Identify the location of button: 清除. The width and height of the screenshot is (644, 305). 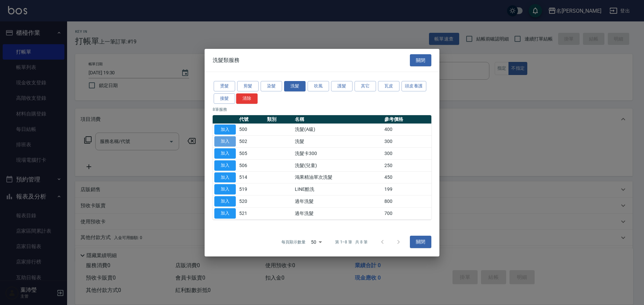
(247, 99).